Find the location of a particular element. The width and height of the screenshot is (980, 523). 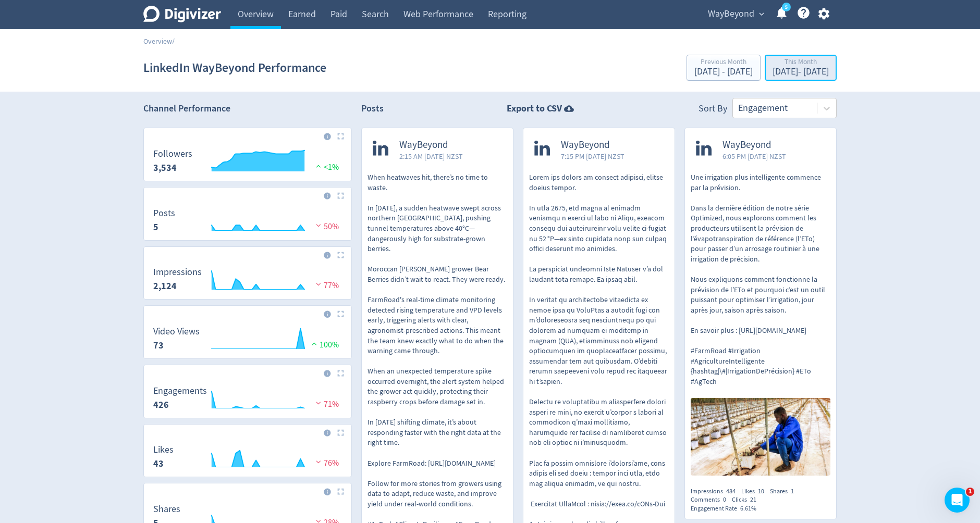

span: 71% is located at coordinates (326, 404).